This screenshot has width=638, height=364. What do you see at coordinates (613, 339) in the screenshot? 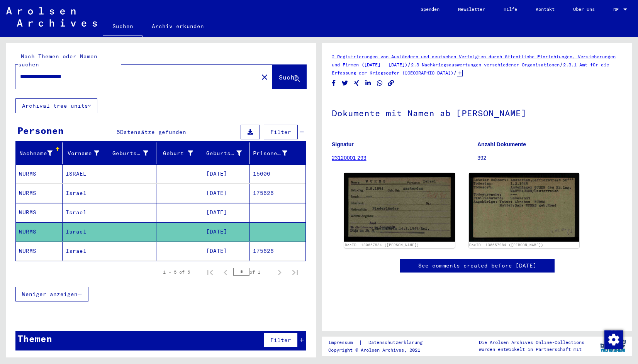
I see `img: Zustimmung ändern` at bounding box center [613, 339].